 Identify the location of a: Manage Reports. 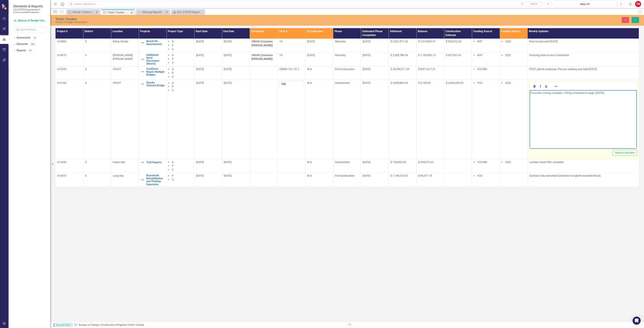
(151, 12).